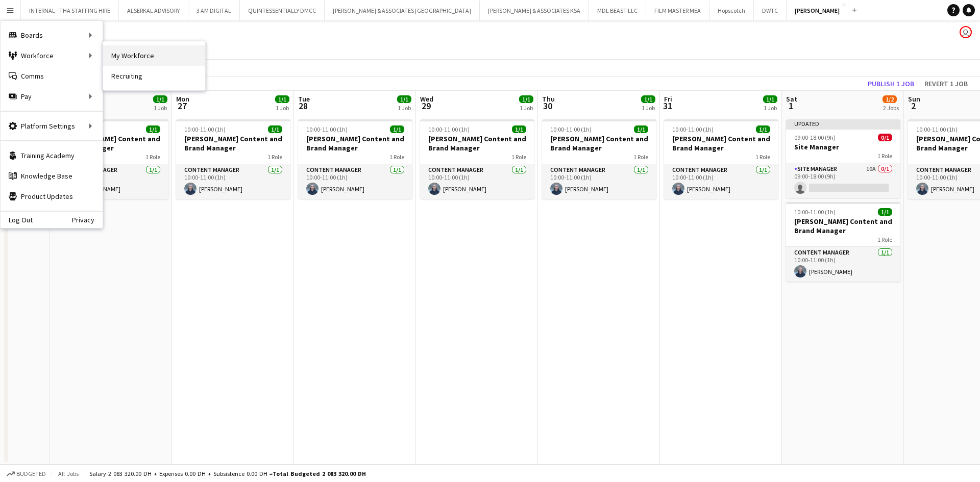  Describe the element at coordinates (965, 32) in the screenshot. I see `app-user-avatar: Nickola Dsouza` at that location.